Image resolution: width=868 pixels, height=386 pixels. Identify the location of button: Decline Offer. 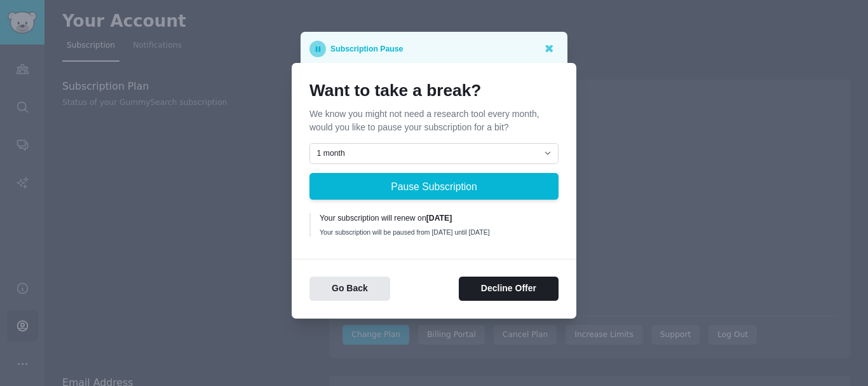
(509, 288).